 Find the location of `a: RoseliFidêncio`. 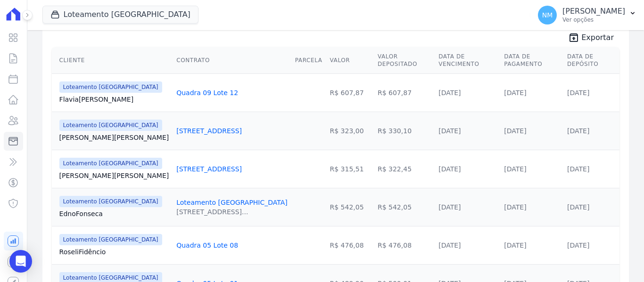

a: RoseliFidêncio is located at coordinates (114, 252).